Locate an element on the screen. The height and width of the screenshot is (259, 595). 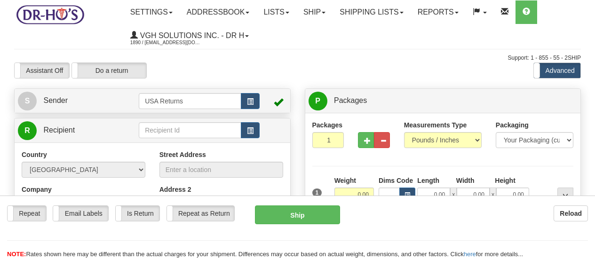
label: Country is located at coordinates (34, 155).